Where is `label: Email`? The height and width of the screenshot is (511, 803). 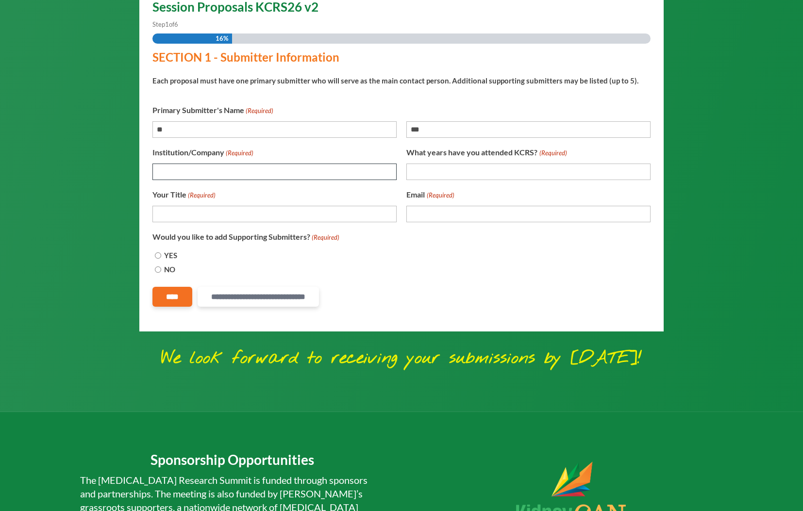
label: Email is located at coordinates (430, 195).